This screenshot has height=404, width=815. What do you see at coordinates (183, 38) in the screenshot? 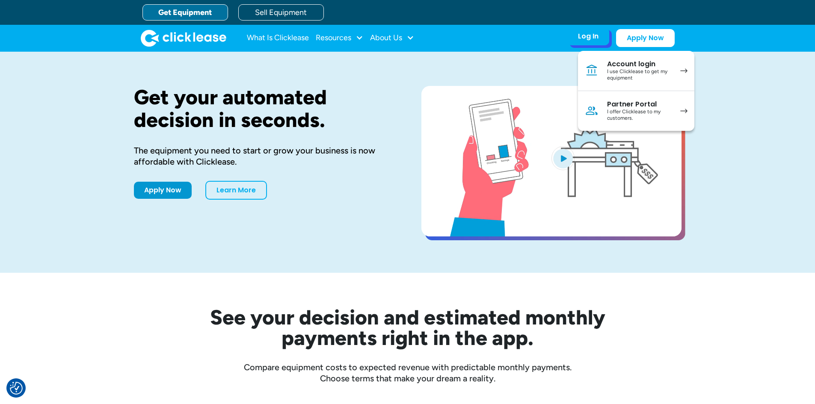
I see `img: Clicklease logo` at bounding box center [183, 38].